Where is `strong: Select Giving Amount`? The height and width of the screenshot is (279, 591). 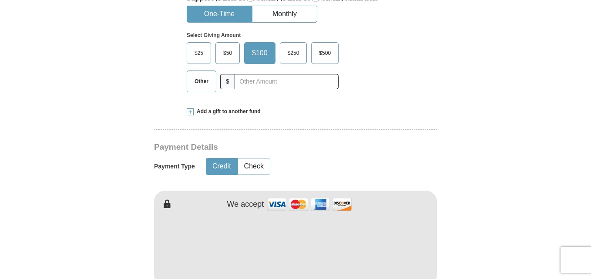 strong: Select Giving Amount is located at coordinates (214, 35).